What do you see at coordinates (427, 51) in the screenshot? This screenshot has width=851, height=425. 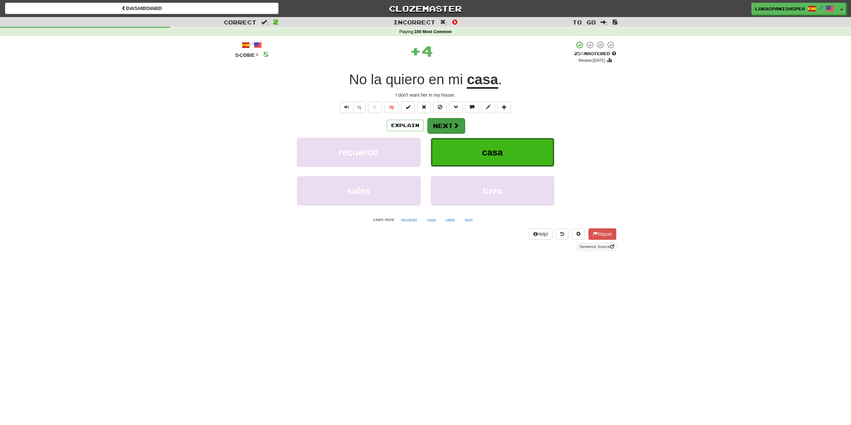 I see `span: 4` at bounding box center [427, 51].